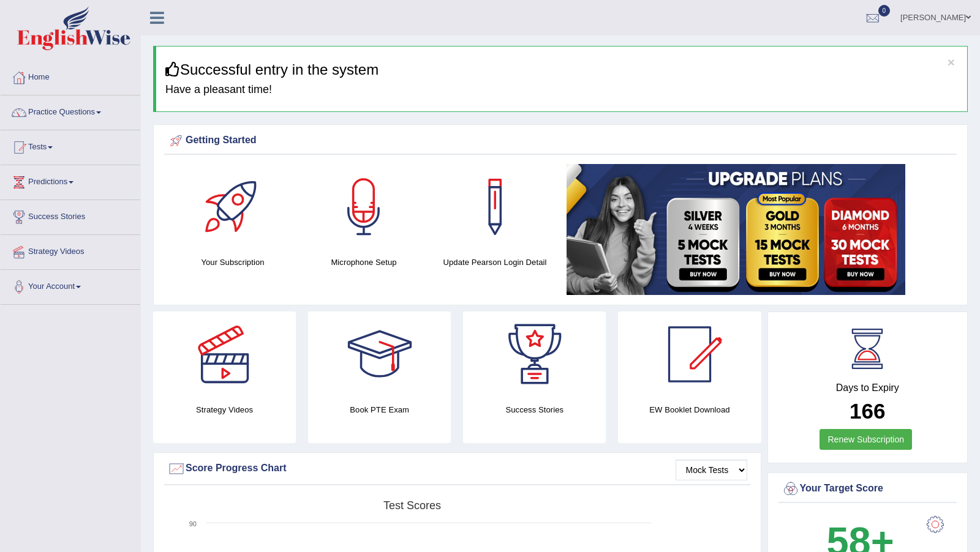  I want to click on b: 166, so click(868, 411).